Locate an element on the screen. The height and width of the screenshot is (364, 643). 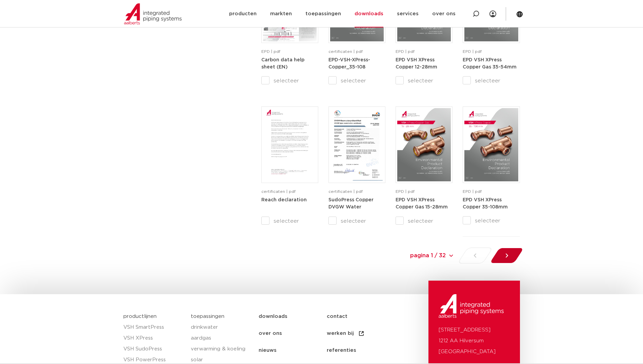
a: EPD VSH XPress Copper 35-108mm is located at coordinates (485, 203).